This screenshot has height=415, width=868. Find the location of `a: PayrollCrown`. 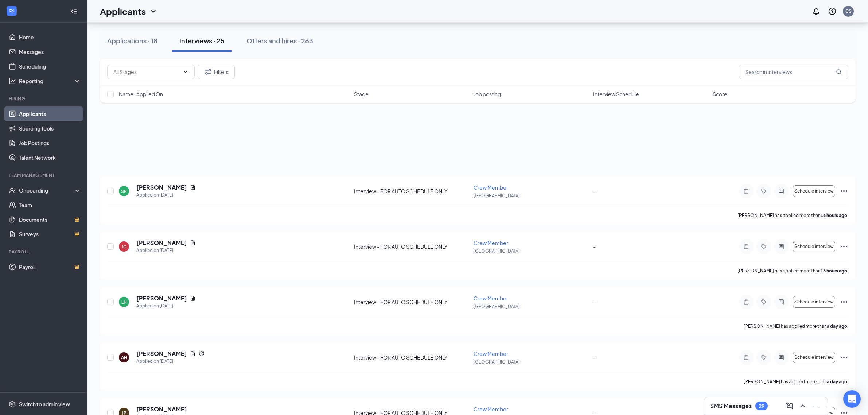

a: PayrollCrown is located at coordinates (50, 267).